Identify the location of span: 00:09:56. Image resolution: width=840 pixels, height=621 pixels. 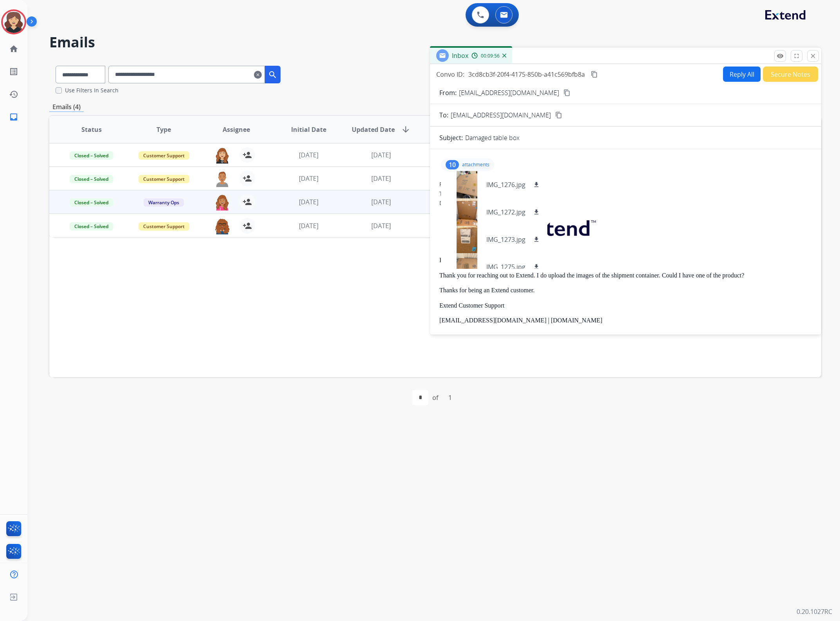
(491, 56).